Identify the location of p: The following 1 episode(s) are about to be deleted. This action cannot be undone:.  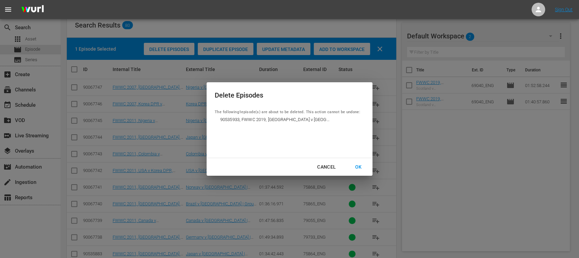
(288, 112).